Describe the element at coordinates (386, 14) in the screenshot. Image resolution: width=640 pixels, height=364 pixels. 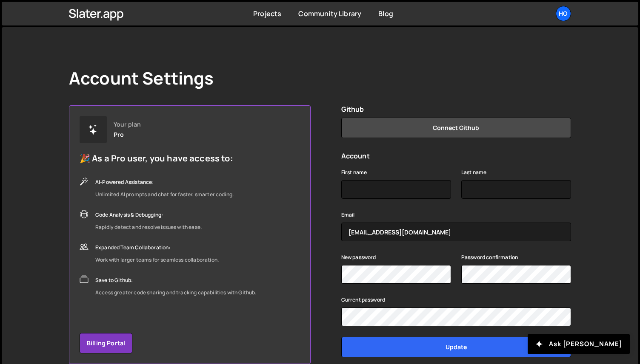
I see `a: Blog` at that location.